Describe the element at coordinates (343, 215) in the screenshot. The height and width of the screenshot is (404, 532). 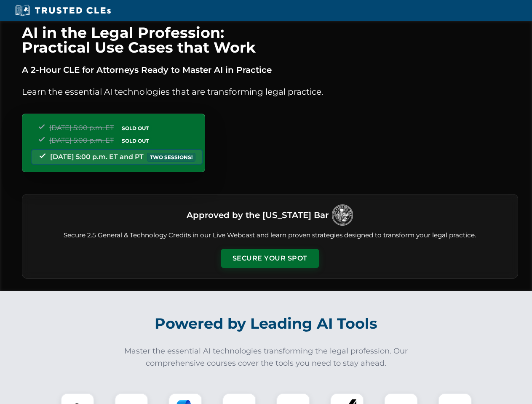
I see `img: Logo` at that location.